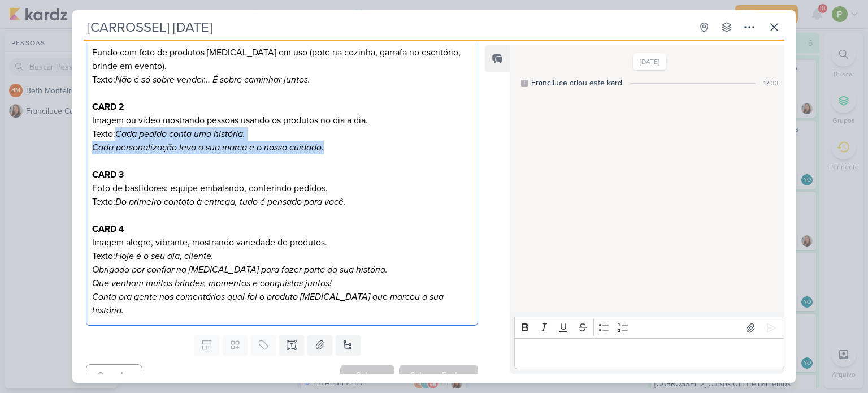 The height and width of the screenshot is (393, 868). I want to click on i: Que venham muitos brindes, momentos e conquistas juntos!, so click(212, 283).